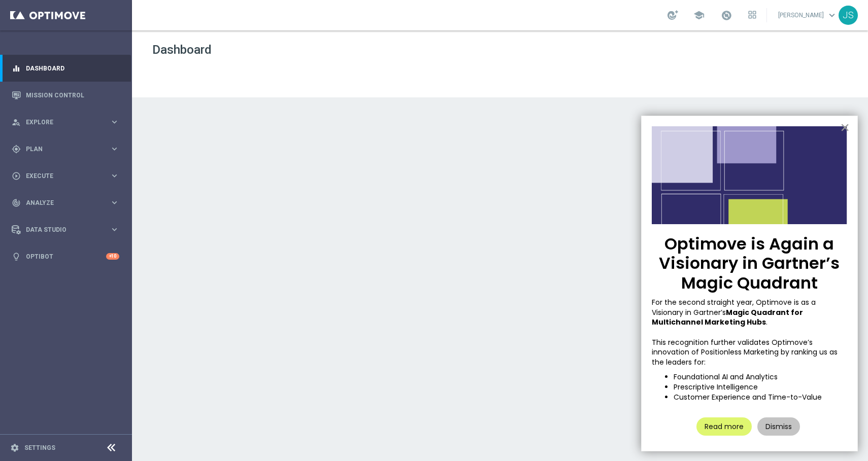 This screenshot has width=868, height=461. I want to click on span: Explore, so click(67, 122).